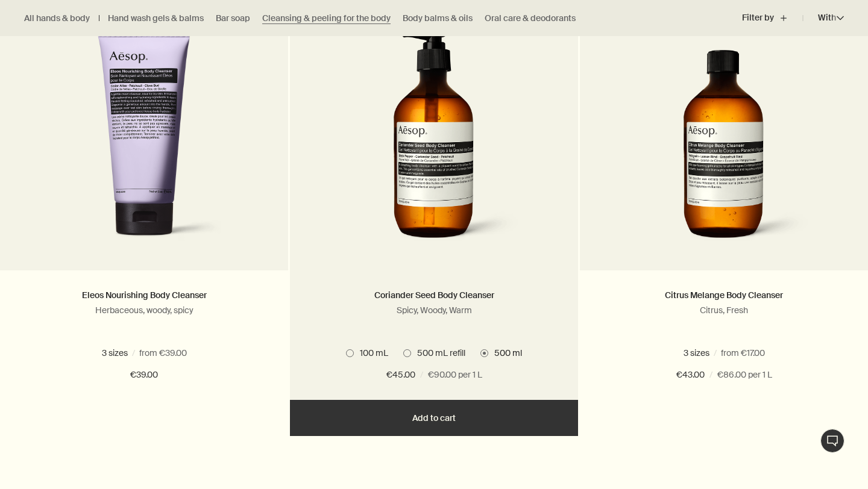 This screenshot has width=868, height=489. I want to click on a: Citrus Melange Body Cleanser, so click(724, 295).